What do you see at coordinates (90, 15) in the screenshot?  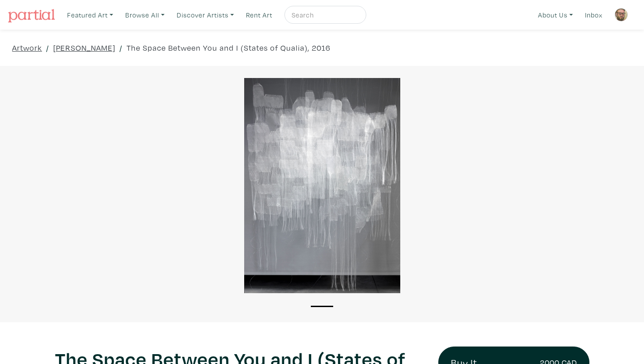 I see `a: Featured Art` at bounding box center [90, 15].